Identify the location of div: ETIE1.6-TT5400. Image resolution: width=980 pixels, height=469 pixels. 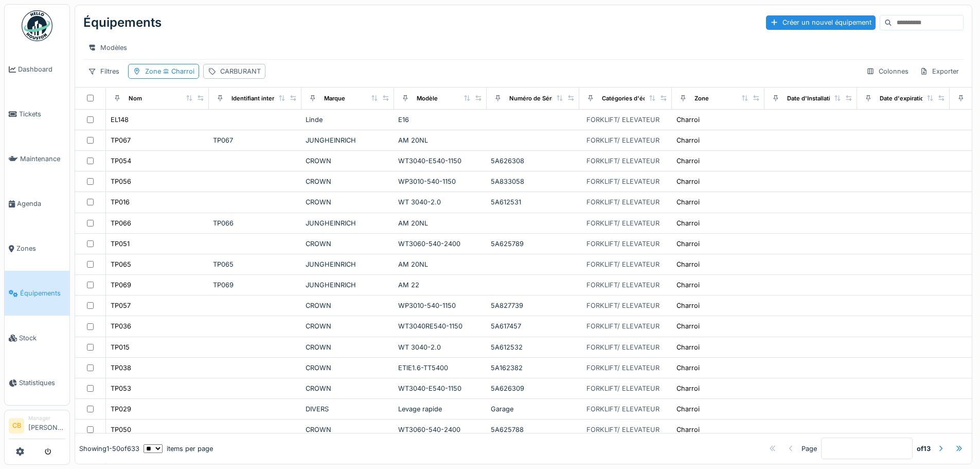
(440, 367).